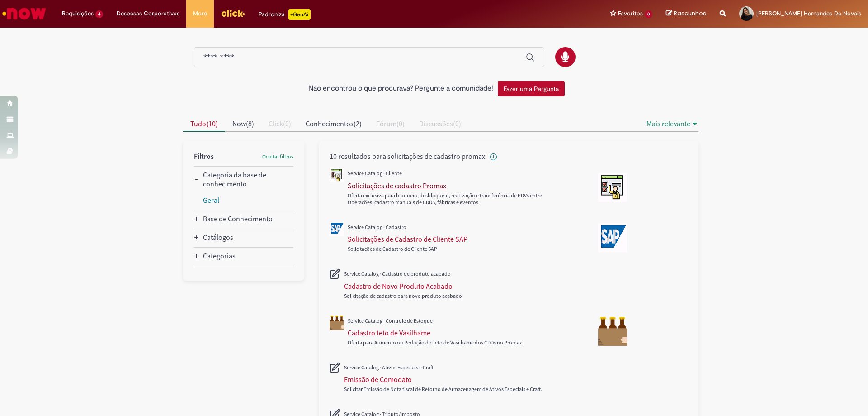  I want to click on h2: Não encontrou o que procurava? Pergunte à comunidade!, so click(401, 89).